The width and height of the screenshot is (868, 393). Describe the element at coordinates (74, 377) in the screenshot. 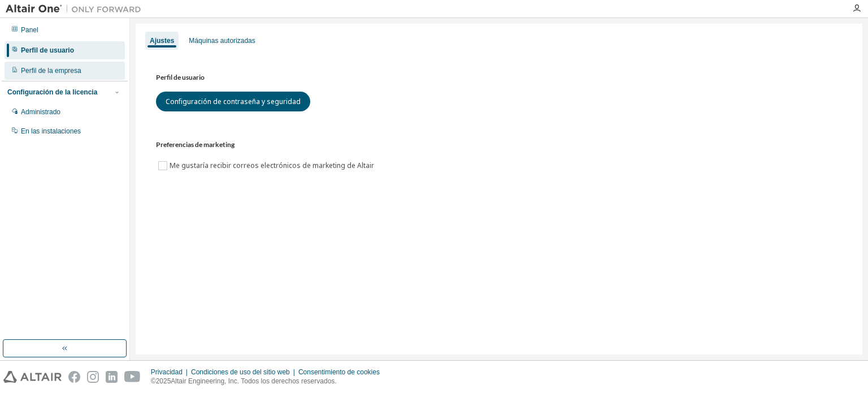

I see `img: facebook.svg` at that location.